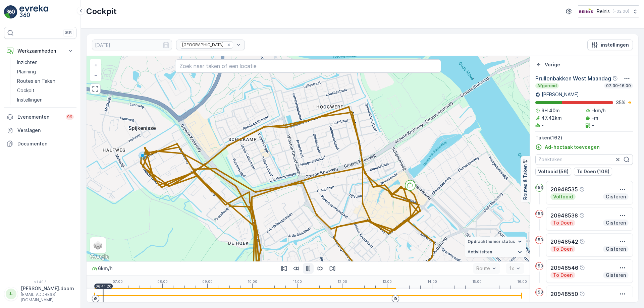 The height and width of the screenshot is (308, 644). I want to click on a: Routes en Taken, so click(45, 81).